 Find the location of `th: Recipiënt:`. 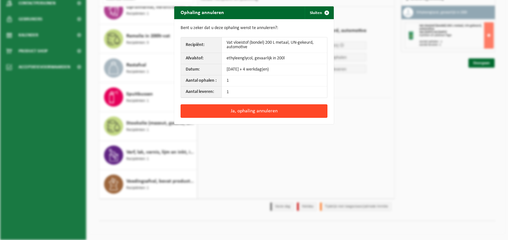

th: Recipiënt: is located at coordinates (201, 45).